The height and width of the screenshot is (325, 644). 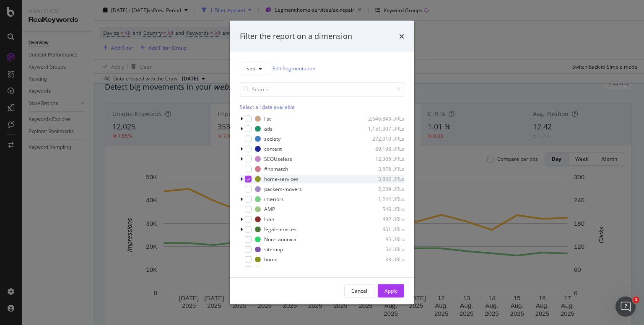 I want to click on div: Apply, so click(x=391, y=291).